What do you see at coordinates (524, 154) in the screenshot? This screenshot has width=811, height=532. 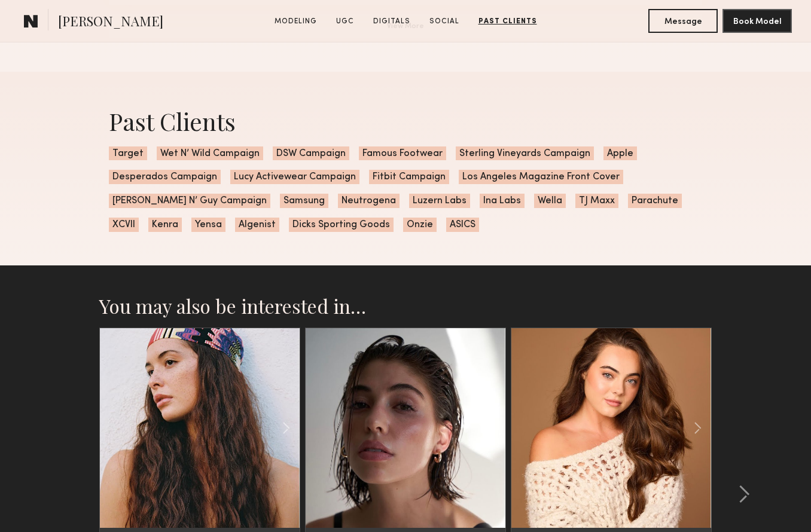 I see `span: Sterling Vineyards Campaign` at bounding box center [524, 154].